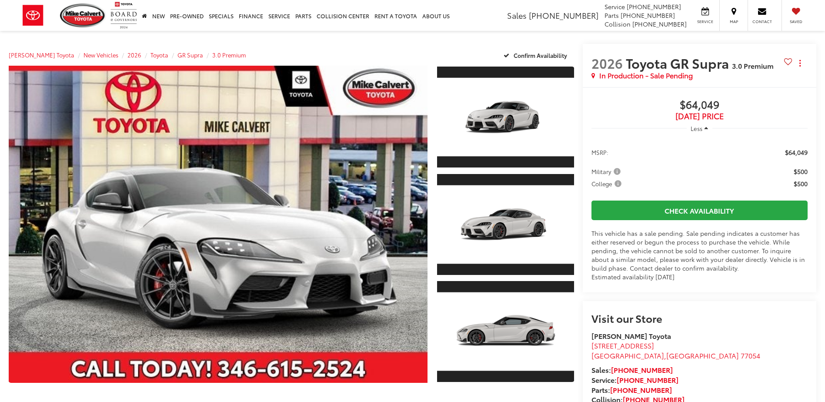 This screenshot has height=402, width=825. What do you see at coordinates (607, 171) in the screenshot?
I see `span: Military` at bounding box center [607, 171].